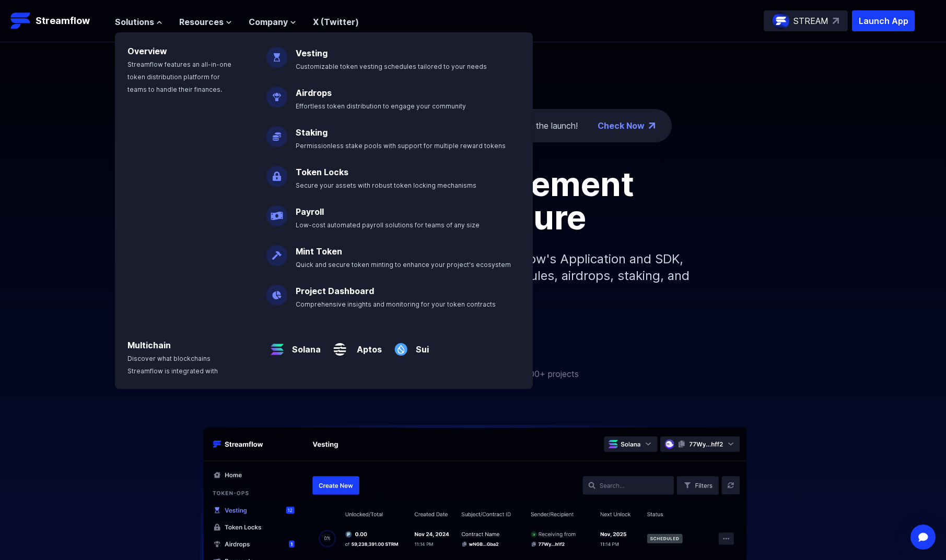 The height and width of the screenshot is (560, 946). Describe the element at coordinates (923, 537) in the screenshot. I see `div: Open Intercom Messenger` at that location.